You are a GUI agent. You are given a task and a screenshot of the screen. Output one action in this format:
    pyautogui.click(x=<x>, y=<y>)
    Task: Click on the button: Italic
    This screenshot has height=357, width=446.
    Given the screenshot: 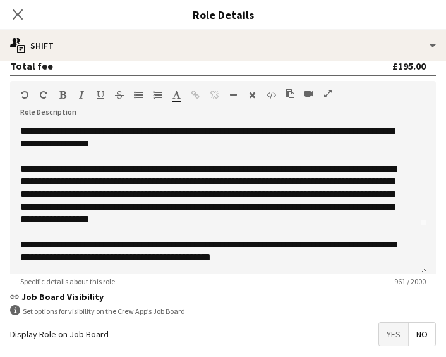 What is the action you would take?
    pyautogui.click(x=82, y=95)
    